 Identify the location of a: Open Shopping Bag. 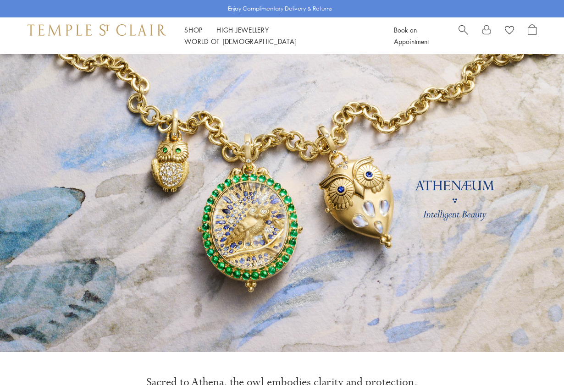
(532, 36).